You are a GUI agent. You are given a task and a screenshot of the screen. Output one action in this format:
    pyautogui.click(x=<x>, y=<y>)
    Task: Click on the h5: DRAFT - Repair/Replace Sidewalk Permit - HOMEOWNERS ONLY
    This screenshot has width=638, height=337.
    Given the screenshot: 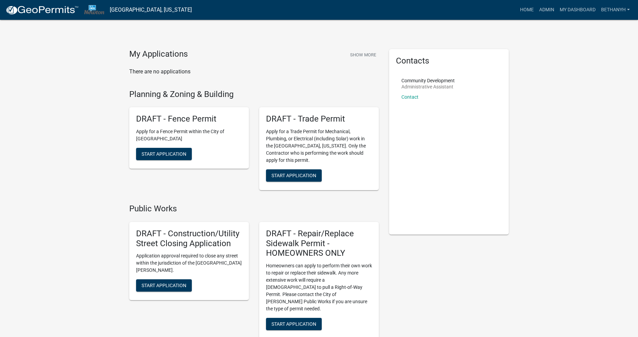 What is the action you would take?
    pyautogui.click(x=319, y=244)
    